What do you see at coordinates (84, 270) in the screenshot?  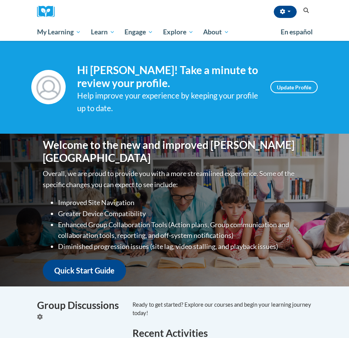 I see `a: Quick Start Guide` at bounding box center [84, 270].